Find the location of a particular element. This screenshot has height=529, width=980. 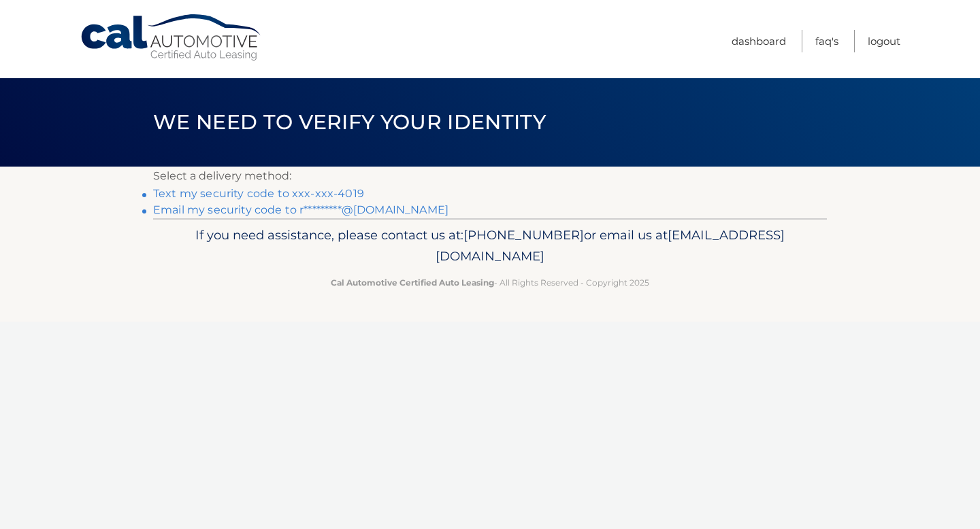

p: - All Rights Reserved - Copyright 2025 is located at coordinates (490, 282).